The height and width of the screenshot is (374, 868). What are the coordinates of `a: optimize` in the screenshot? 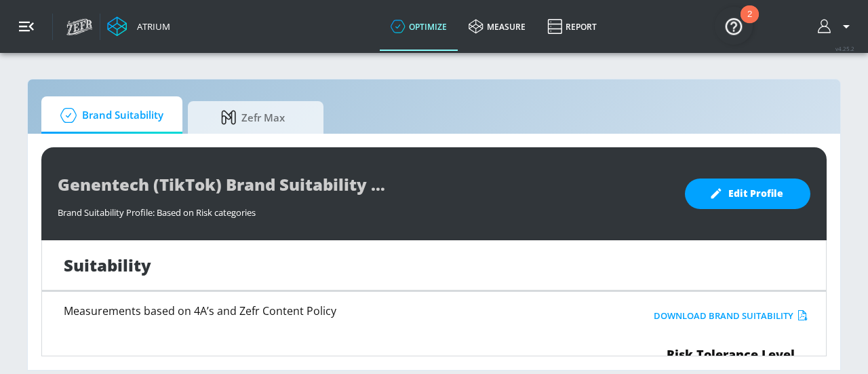 It's located at (419, 26).